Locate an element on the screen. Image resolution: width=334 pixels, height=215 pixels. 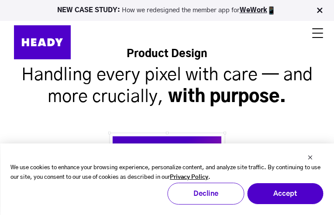
strong: NEW CASE STUDY: is located at coordinates (90, 10).